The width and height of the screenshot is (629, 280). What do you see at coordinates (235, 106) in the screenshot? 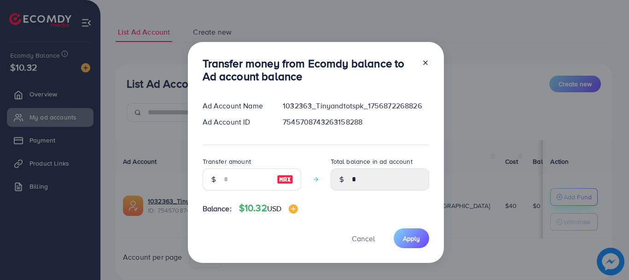
I see `div: Ad Account Name` at bounding box center [235, 106].